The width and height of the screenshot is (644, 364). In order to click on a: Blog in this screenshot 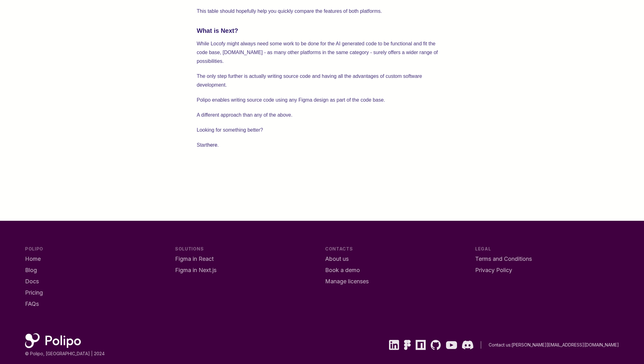, I will do `click(97, 270)`.